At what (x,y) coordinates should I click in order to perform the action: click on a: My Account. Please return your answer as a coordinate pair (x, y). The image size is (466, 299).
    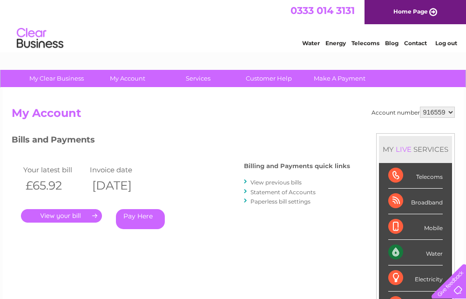
    Looking at the image, I should click on (127, 78).